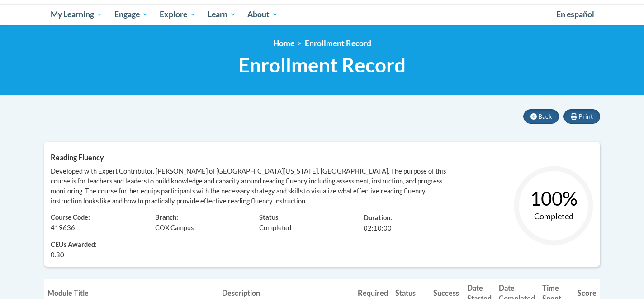  What do you see at coordinates (263, 15) in the screenshot?
I see `a: About` at bounding box center [263, 15].